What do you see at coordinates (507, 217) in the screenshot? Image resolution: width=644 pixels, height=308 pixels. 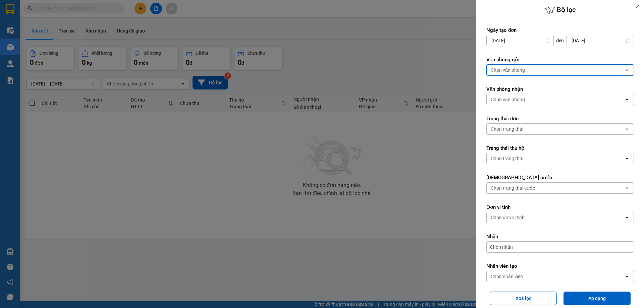 I see `div: Chọn đơn vị tính` at bounding box center [507, 217].